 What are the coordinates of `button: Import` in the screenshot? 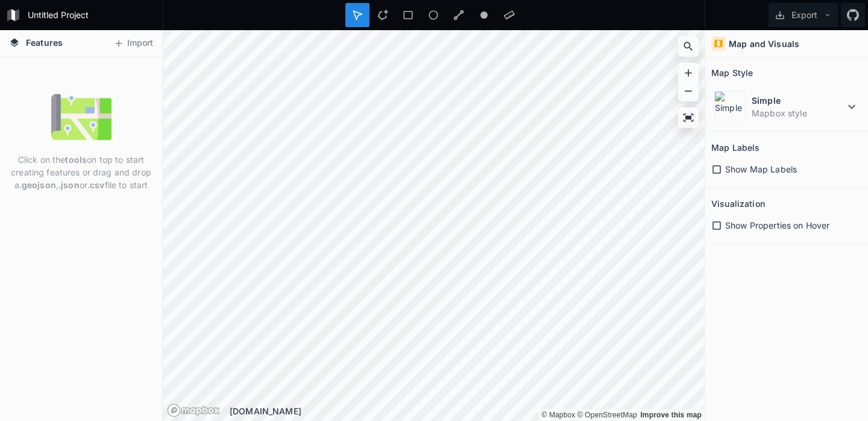 It's located at (133, 43).